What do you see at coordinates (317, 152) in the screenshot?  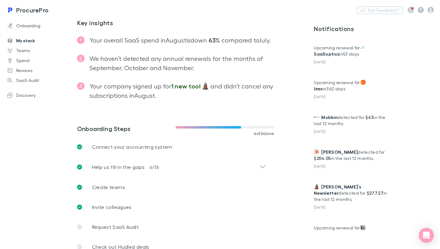 I see `img: Claude's Logo` at bounding box center [317, 152].